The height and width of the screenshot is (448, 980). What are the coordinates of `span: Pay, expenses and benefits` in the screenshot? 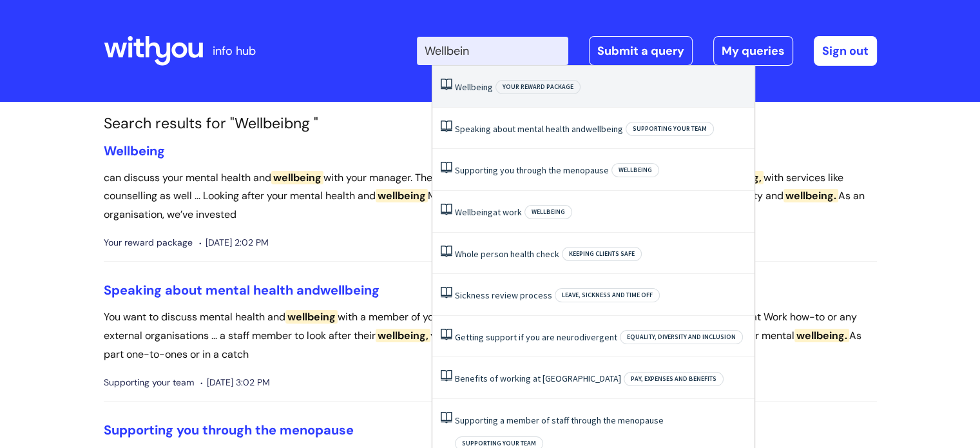 It's located at (674, 380).